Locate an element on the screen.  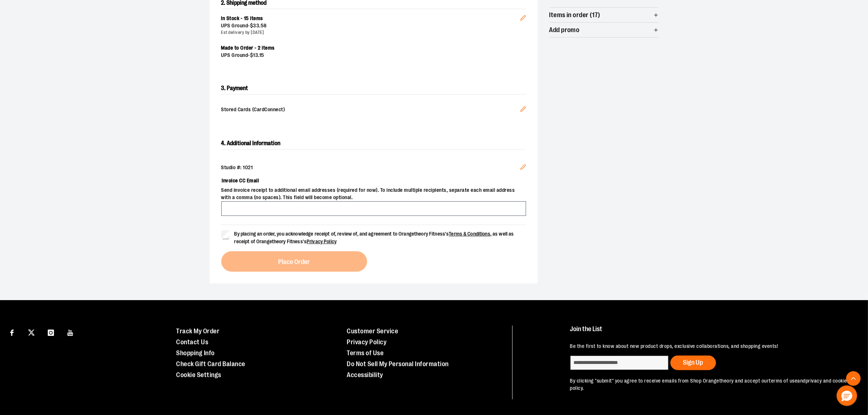
a: Visit our Instagram page is located at coordinates (51, 332).